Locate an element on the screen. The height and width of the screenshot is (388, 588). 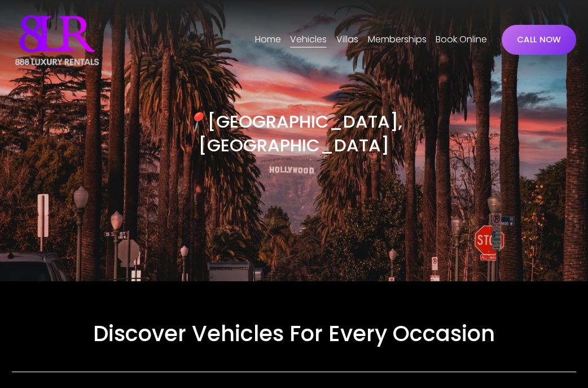
h2: Discover Vehicles For Every Occasion is located at coordinates (294, 334).